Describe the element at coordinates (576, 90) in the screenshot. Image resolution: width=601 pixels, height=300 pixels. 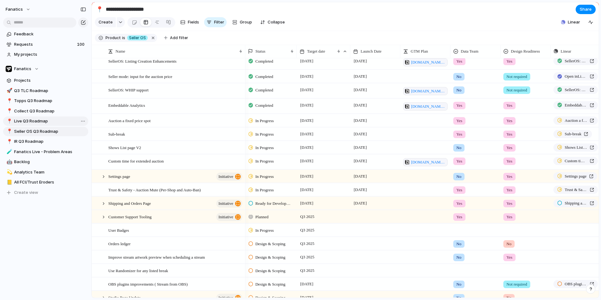
I see `a: SellerOS: WHIP support` at that location.